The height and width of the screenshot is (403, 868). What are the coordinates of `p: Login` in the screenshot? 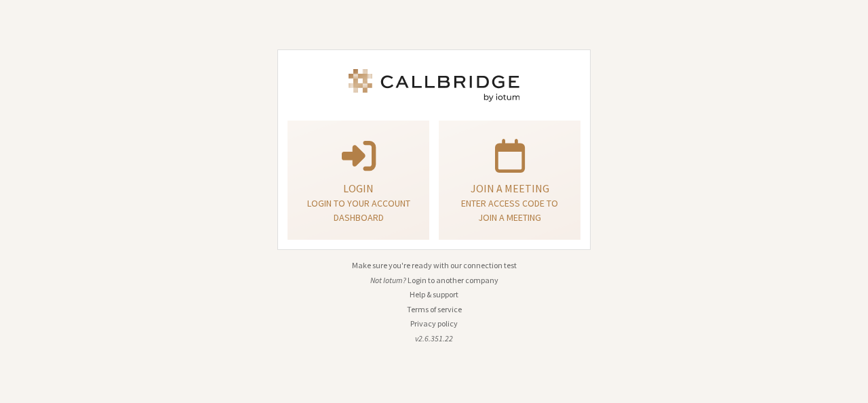 It's located at (358, 188).